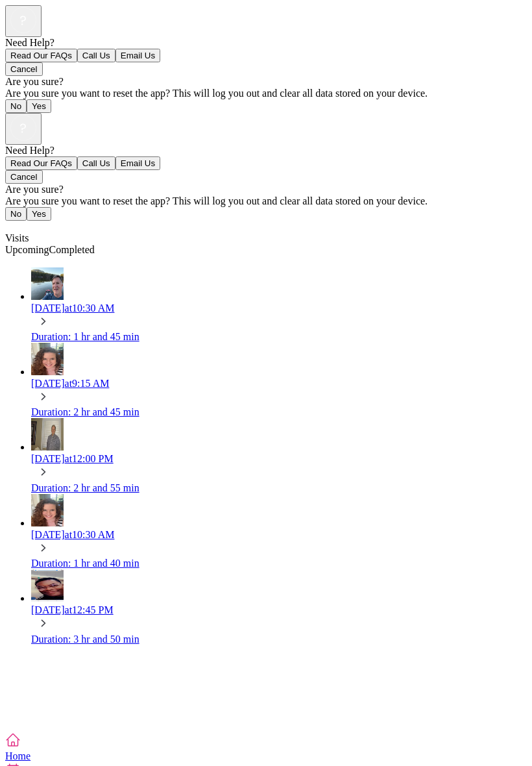 The image size is (532, 766). I want to click on a: Completed, so click(72, 249).